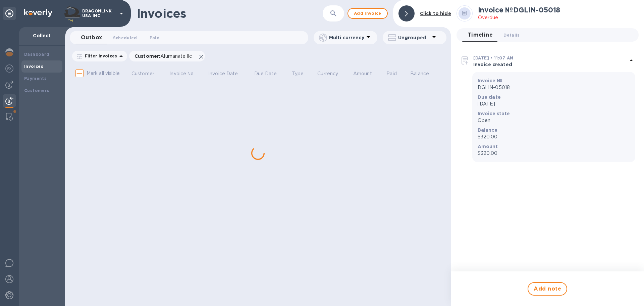 This screenshot has height=306, width=644. Describe the element at coordinates (91, 38) in the screenshot. I see `span: Outbox` at that location.